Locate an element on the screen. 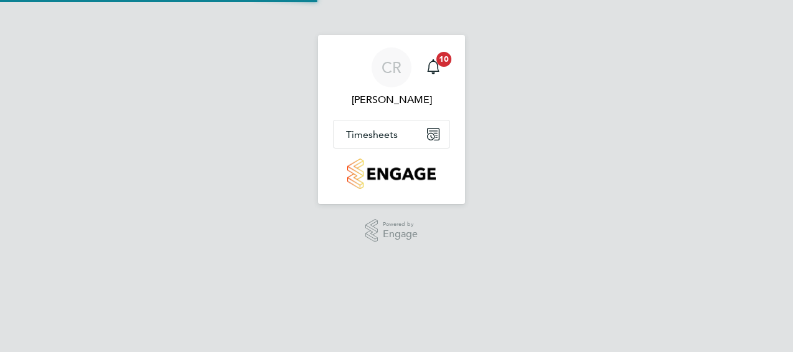 The height and width of the screenshot is (352, 793). span: Powered by is located at coordinates (400, 224).